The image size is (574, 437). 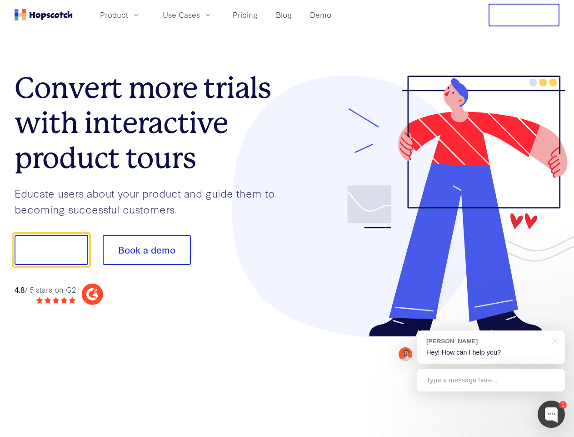 What do you see at coordinates (147, 250) in the screenshot?
I see `button: Book a demo` at bounding box center [147, 250].